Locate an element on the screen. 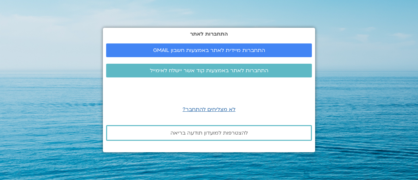  span: התחברות מיידית לאתר באמצעות חשבון GMAIL is located at coordinates (209, 50).